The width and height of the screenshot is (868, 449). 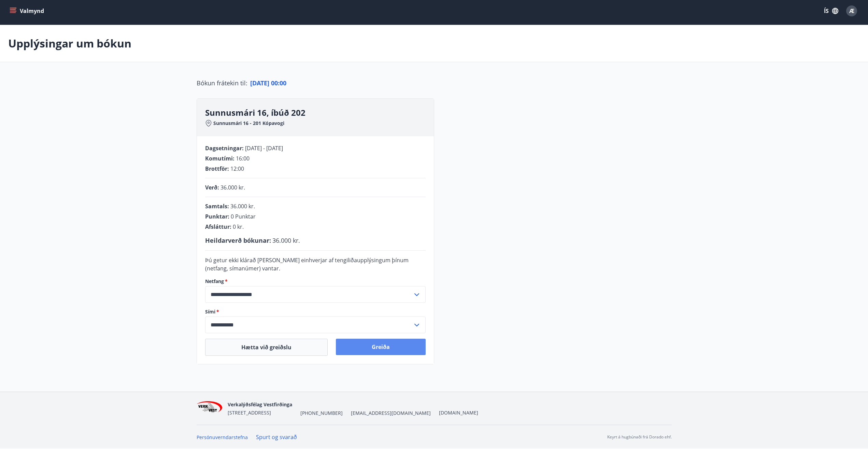 What do you see at coordinates (224, 148) in the screenshot?
I see `span: Dagsetningar :` at bounding box center [224, 148].